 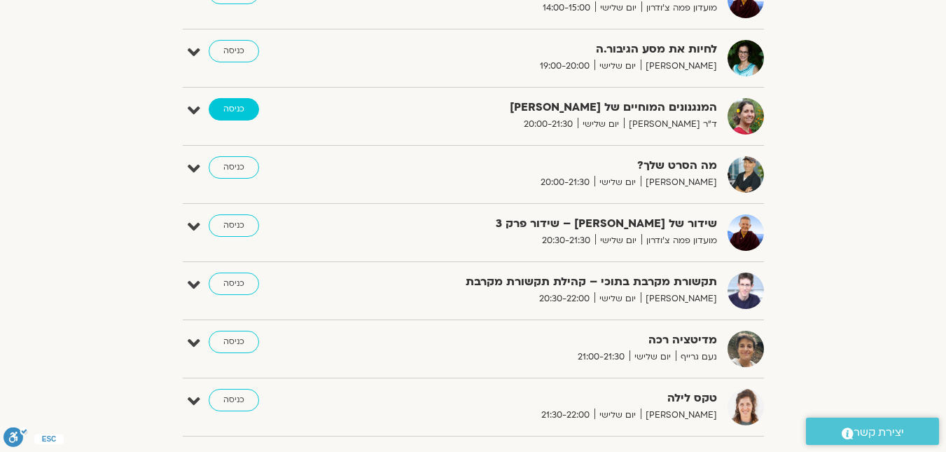 I want to click on span: יצירת קשר, so click(x=879, y=432).